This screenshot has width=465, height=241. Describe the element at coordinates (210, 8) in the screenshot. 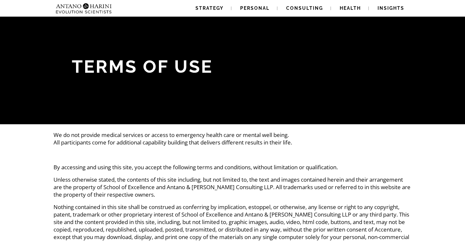

I see `span: Strategy` at that location.